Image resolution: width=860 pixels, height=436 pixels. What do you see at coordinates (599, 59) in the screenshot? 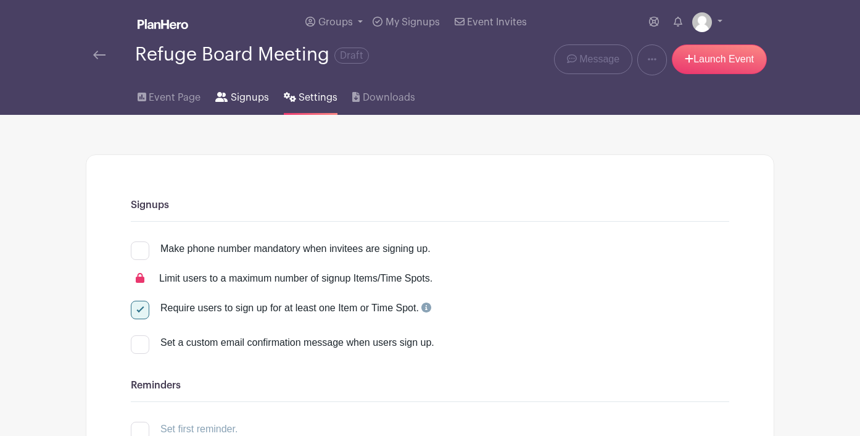
I see `span: Message` at bounding box center [599, 59].